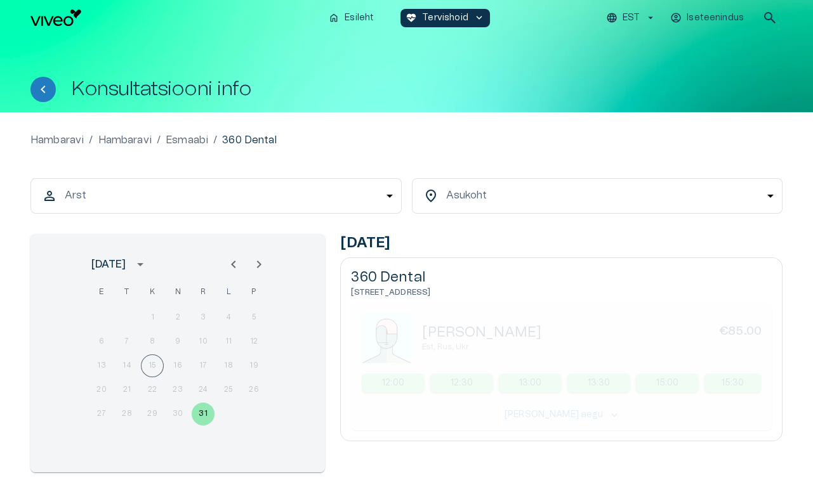 The image size is (813, 504). What do you see at coordinates (411, 18) in the screenshot?
I see `span: ecg_heart` at bounding box center [411, 18].